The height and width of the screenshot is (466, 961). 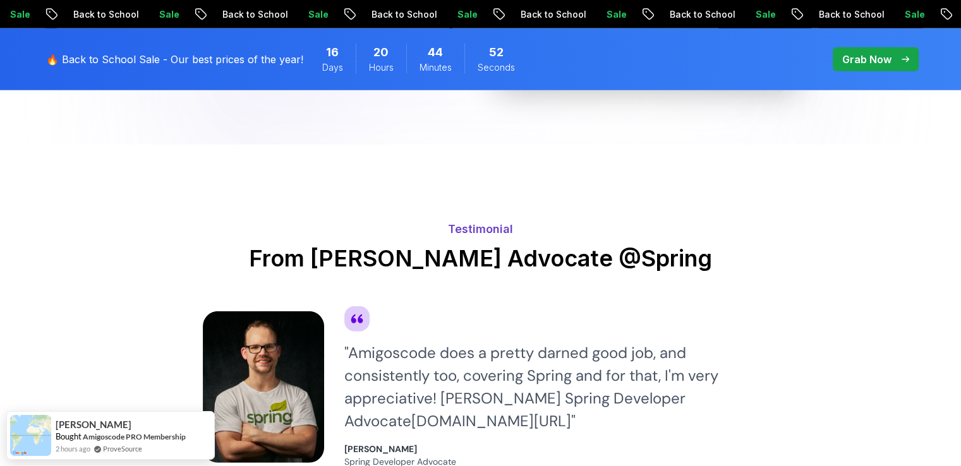 What do you see at coordinates (134, 437) in the screenshot?
I see `a: Amigoscode PRO Membership` at bounding box center [134, 437].